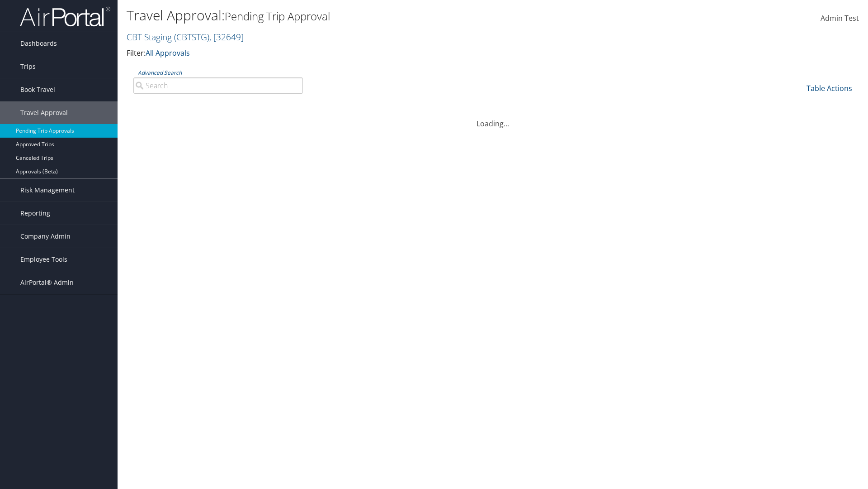  Describe the element at coordinates (840, 18) in the screenshot. I see `span: Admin Test` at that location.